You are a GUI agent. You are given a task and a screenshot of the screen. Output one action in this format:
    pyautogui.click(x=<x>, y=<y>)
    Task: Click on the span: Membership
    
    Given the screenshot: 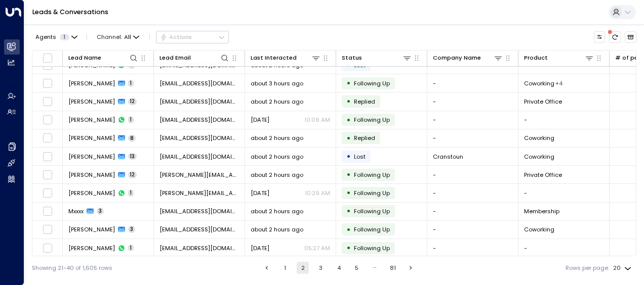 What is the action you would take?
    pyautogui.click(x=542, y=211)
    